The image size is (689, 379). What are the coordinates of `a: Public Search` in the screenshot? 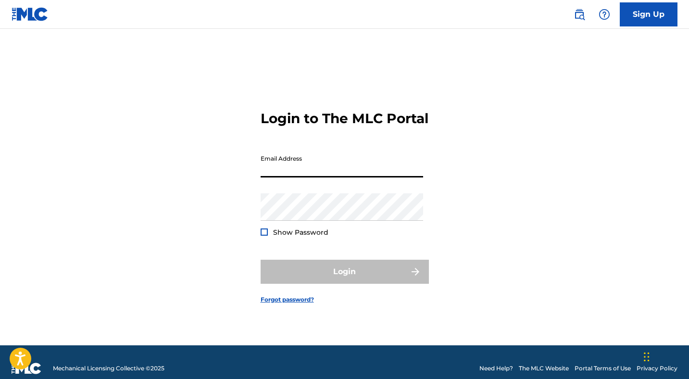 It's located at (579, 14).